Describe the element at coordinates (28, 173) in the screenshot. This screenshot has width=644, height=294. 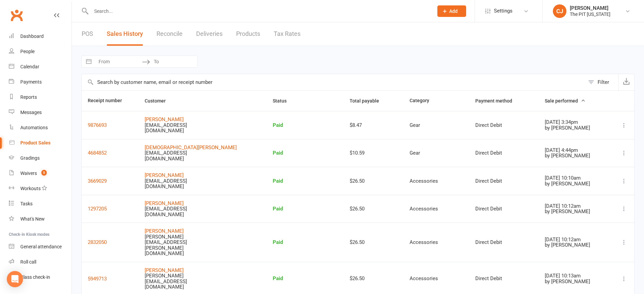
I see `div: Waivers` at that location.